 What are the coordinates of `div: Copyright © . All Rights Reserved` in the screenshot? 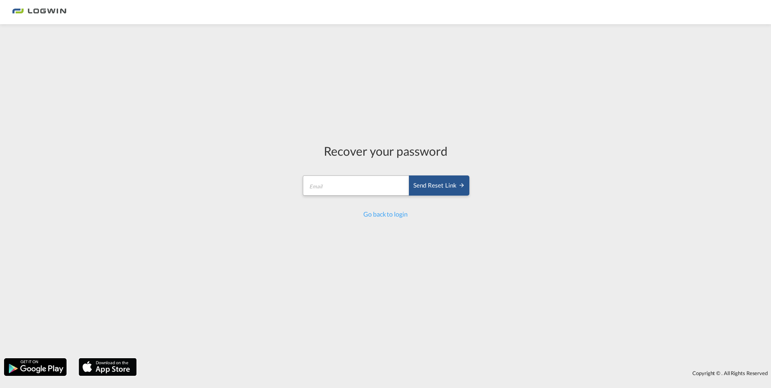 It's located at (456, 373).